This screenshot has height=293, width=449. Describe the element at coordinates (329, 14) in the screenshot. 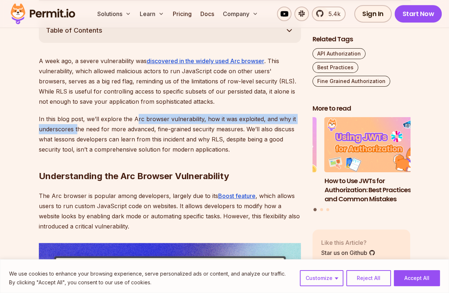

I see `a: 5.4k` at that location.